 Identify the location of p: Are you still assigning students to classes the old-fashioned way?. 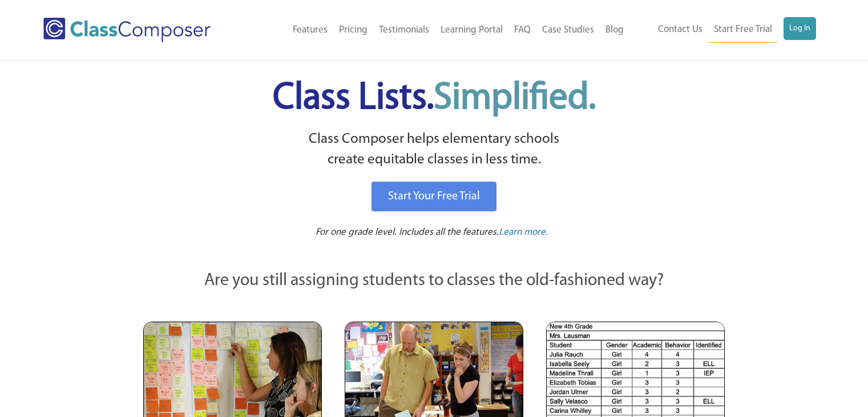
(434, 281).